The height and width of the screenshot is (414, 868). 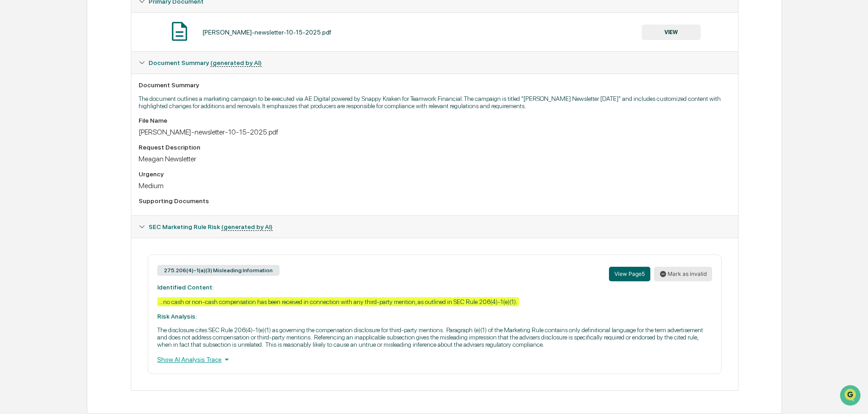 I want to click on div: Supporting Documents, so click(x=434, y=201).